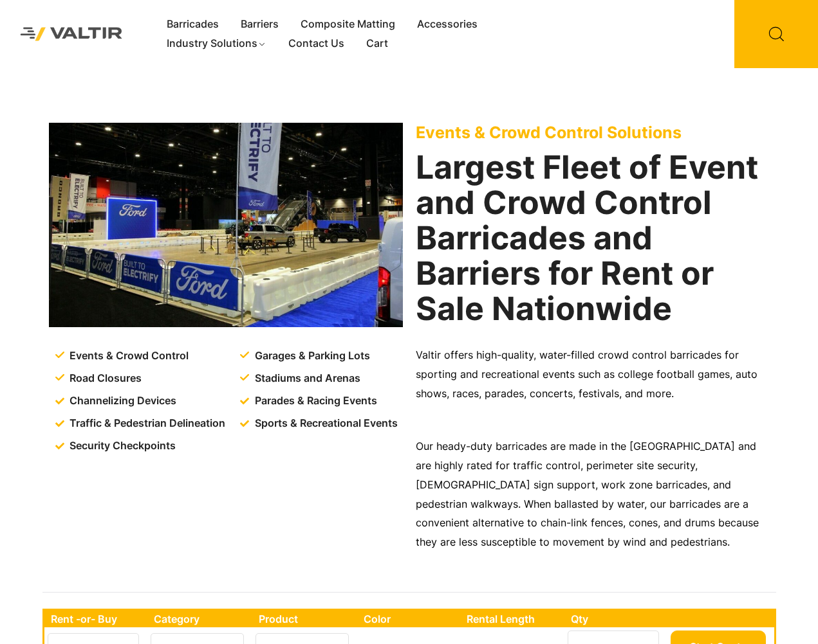 This screenshot has width=818, height=644. I want to click on th: Color, so click(409, 619).